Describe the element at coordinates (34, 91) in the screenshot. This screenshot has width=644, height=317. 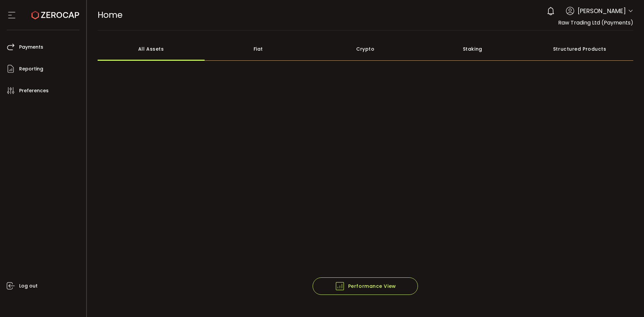
I see `span: Preferences` at that location.